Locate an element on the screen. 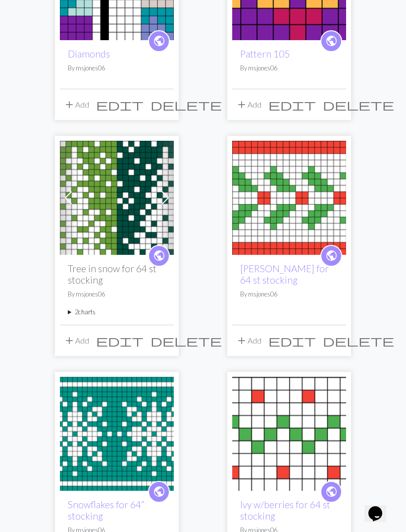 The width and height of the screenshot is (406, 532). a: Pattern 105 is located at coordinates (265, 54).